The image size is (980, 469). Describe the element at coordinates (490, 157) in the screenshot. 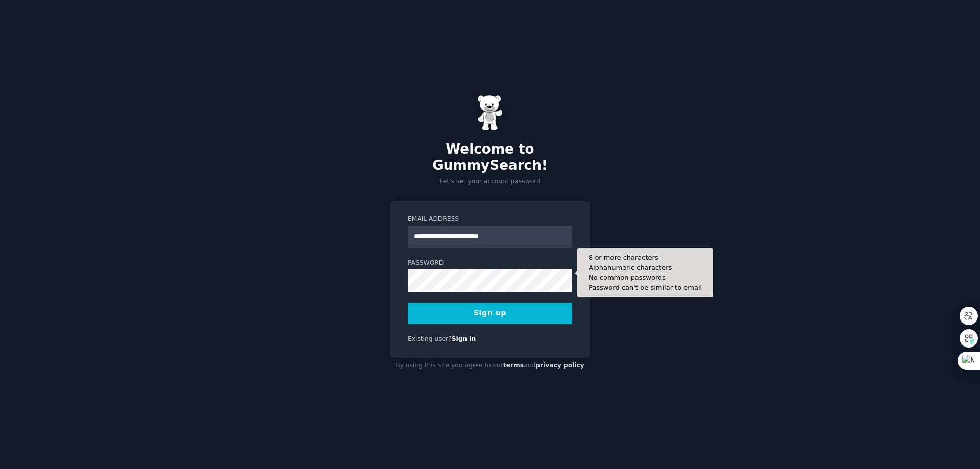

I see `h2: Welcome to GummySearch!` at that location.